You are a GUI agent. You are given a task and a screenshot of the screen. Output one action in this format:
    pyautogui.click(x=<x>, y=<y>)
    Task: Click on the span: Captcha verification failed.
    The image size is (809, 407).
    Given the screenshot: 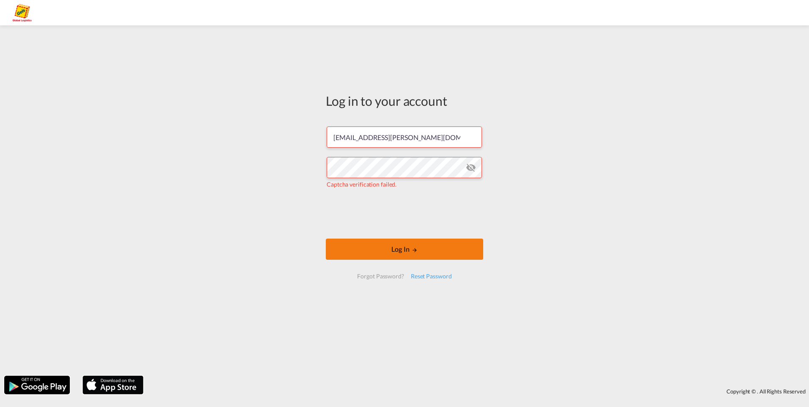 What is the action you would take?
    pyautogui.click(x=361, y=184)
    